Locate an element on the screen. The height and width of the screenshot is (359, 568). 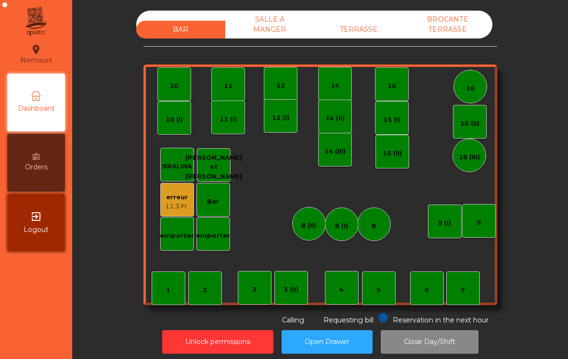
span: Requesting bill is located at coordinates (348, 320).